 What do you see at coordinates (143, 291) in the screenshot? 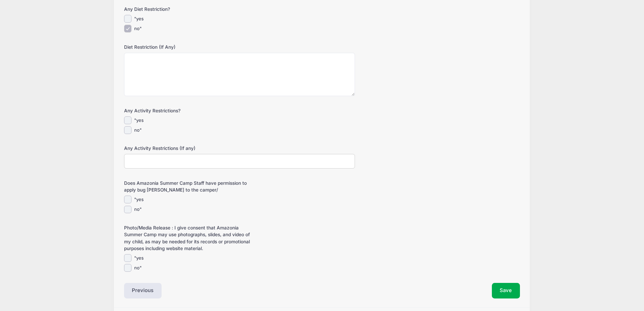
I see `button: Previous` at bounding box center [143, 291].